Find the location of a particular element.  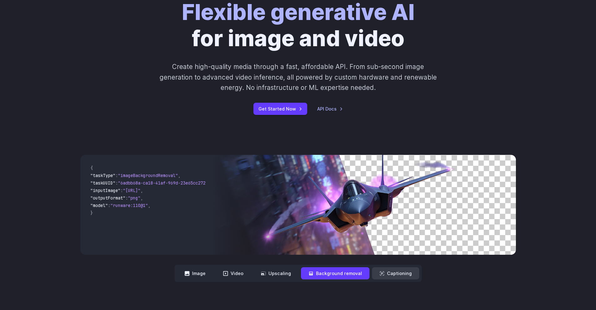

span: "png" is located at coordinates (134, 198).